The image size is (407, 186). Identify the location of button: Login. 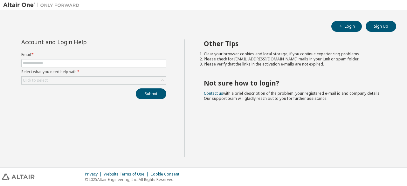
(347, 26).